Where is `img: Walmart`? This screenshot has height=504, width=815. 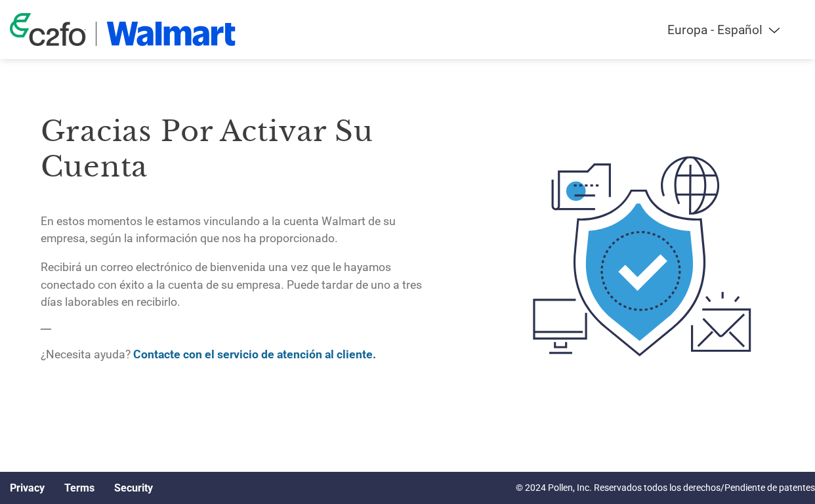 img: Walmart is located at coordinates (171, 34).